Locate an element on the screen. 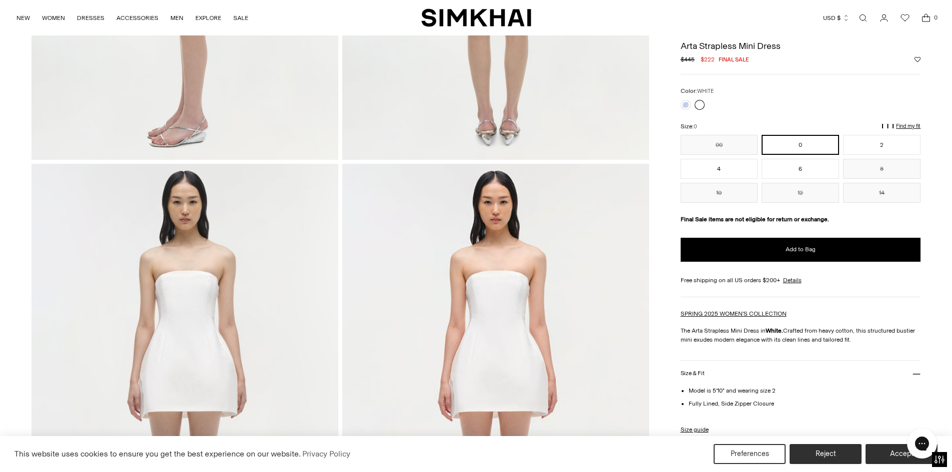 The width and height of the screenshot is (952, 472). span: This website uses cookies to ensure you get the best experience on our website. is located at coordinates (157, 454).